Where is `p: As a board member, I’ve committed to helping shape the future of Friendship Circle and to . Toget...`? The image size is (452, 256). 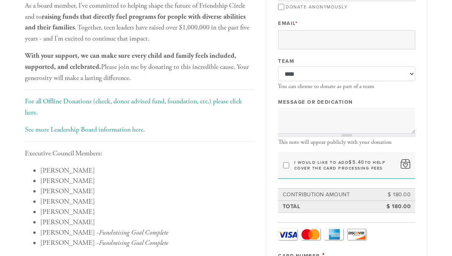
p: As a board member, I’ve committed to helping shape the future of Friendship Circle and to . Toget... is located at coordinates (140, 23).